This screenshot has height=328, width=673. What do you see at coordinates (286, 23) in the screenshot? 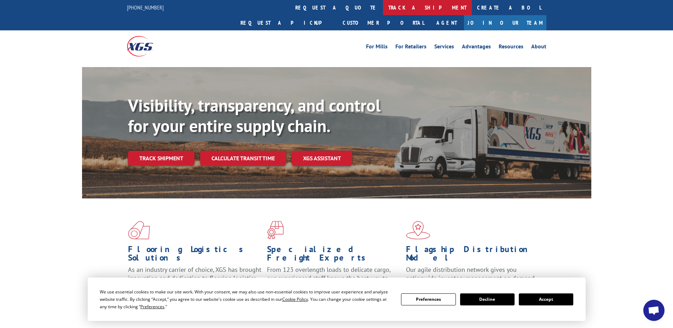
I see `a: Request a pickup` at bounding box center [286, 23].